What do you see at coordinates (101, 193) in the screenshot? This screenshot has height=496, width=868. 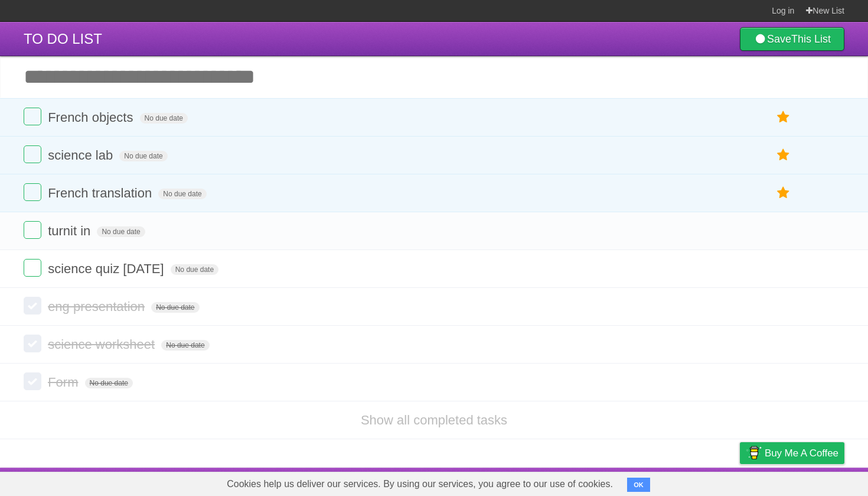 I see `span: French translation` at bounding box center [101, 193].